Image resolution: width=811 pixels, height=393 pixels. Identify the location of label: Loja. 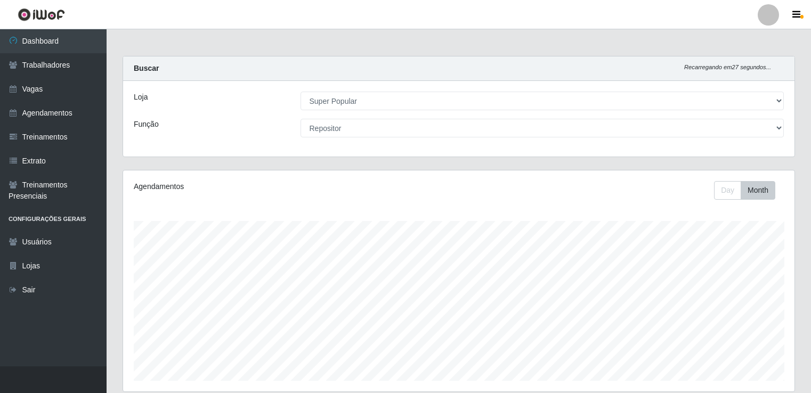
(141, 97).